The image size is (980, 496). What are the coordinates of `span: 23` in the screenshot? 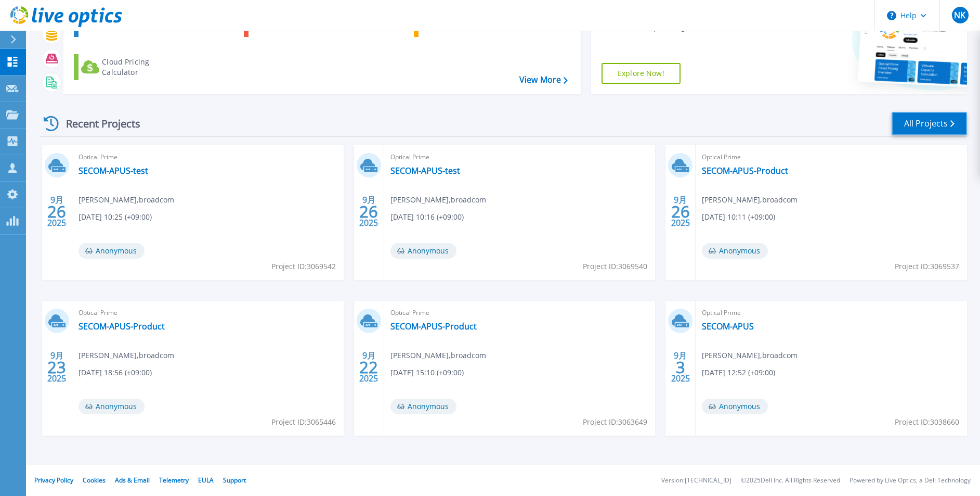 It's located at (56, 367).